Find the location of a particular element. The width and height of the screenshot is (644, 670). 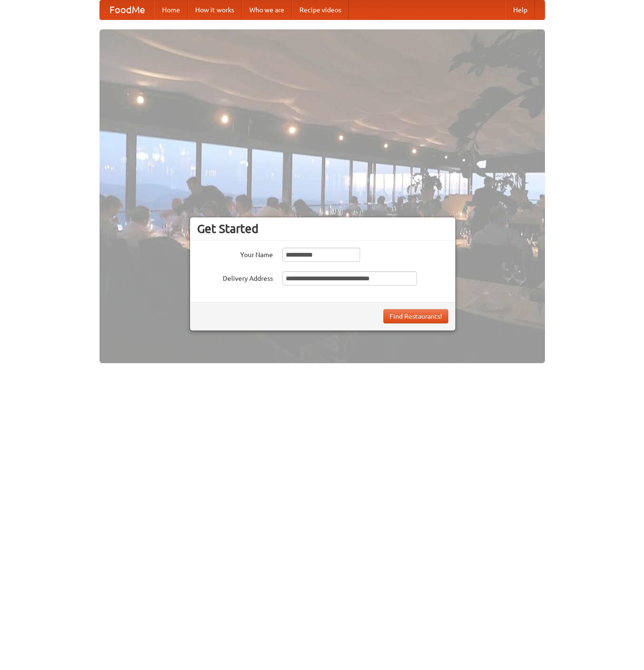

a: Recipe videos is located at coordinates (320, 10).